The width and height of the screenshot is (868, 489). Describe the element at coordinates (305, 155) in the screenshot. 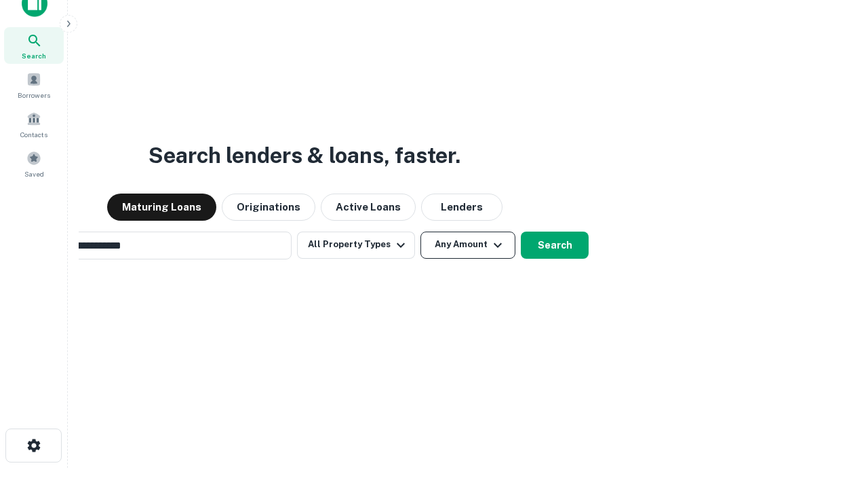

I see `h3: Search lenders & loans, faster.` at that location.